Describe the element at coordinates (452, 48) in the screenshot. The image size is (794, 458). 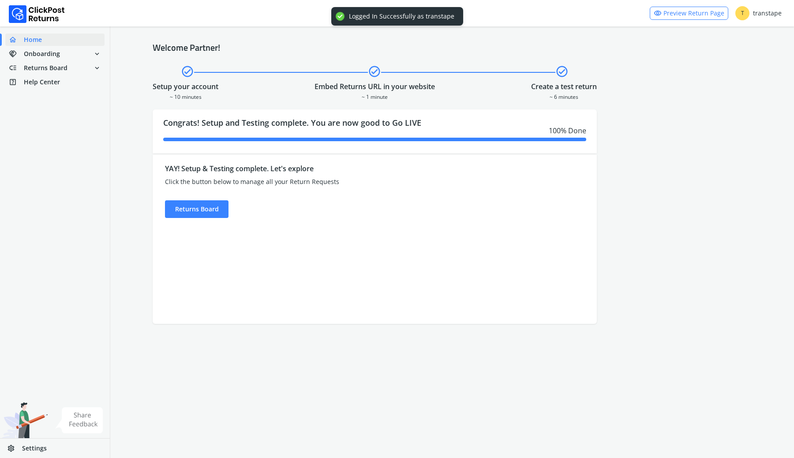
I see `h4: Welcome Partner!` at that location.